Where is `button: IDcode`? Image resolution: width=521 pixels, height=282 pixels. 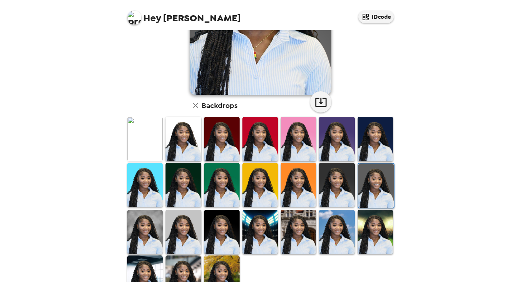
button: IDcode is located at coordinates (376, 17).